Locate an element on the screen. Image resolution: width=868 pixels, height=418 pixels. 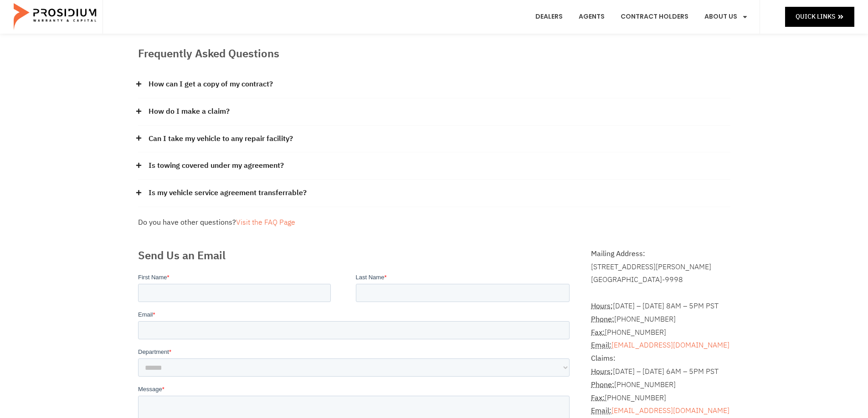
div: How do I make a claim? is located at coordinates (434, 112).